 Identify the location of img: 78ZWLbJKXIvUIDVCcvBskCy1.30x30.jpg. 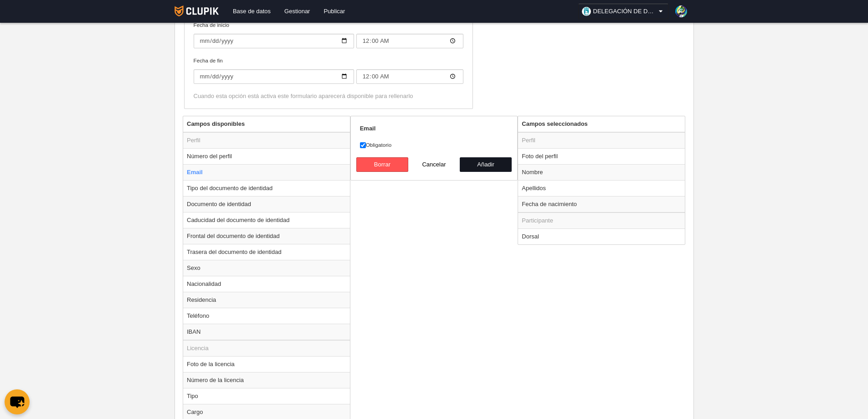
(681, 11).